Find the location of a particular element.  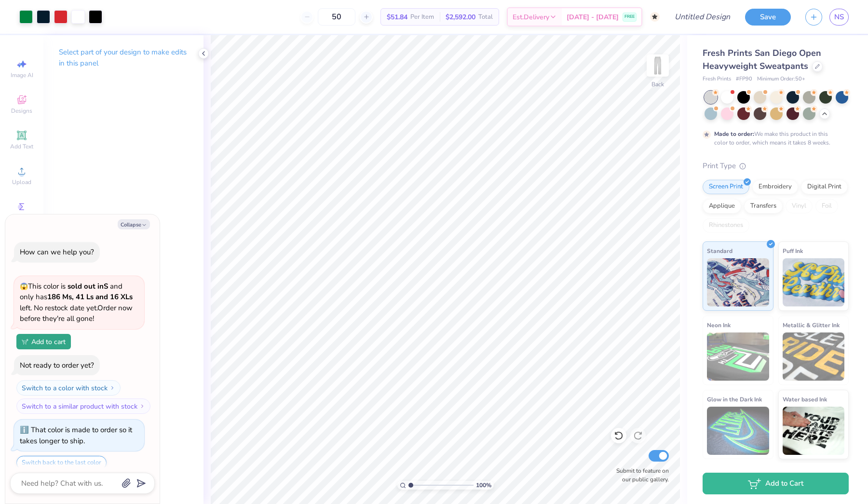

span: $51.84 is located at coordinates (397, 17).